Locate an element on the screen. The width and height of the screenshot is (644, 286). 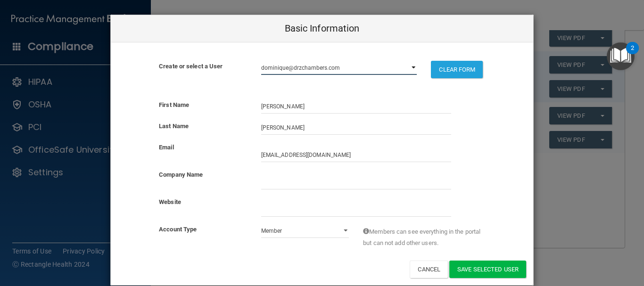
b: First Name is located at coordinates (174, 105).